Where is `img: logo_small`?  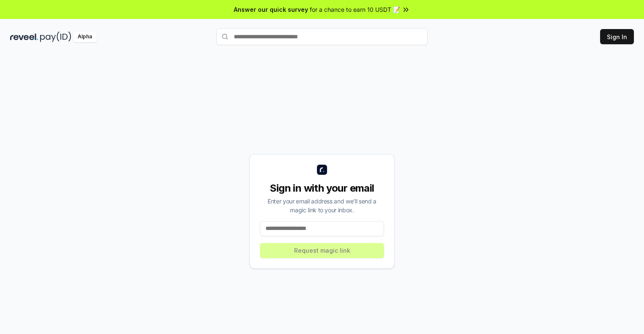 img: logo_small is located at coordinates (322, 170).